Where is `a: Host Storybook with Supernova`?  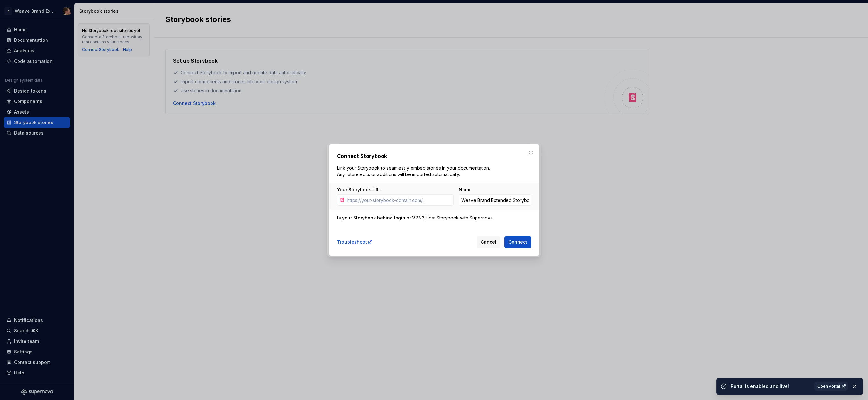
a: Host Storybook with Supernova is located at coordinates (459, 217).